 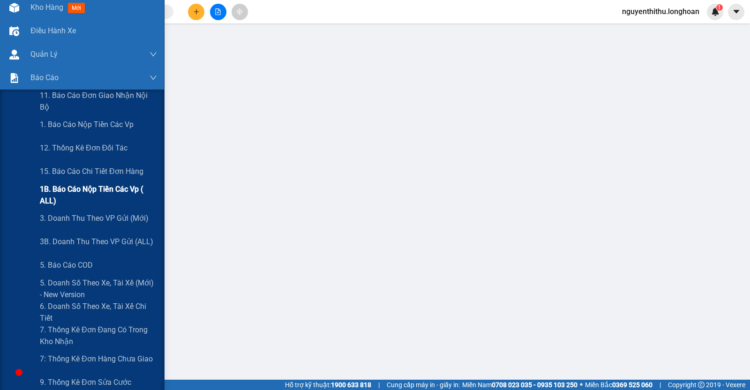 What do you see at coordinates (98, 195) in the screenshot?
I see `span: 1B. Báo cáo nộp tiền các vp ( ALL)` at bounding box center [98, 195].